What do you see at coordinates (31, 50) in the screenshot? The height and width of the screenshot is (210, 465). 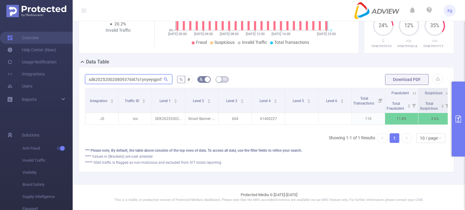 I see `a: Help Center (New)` at bounding box center [31, 50].